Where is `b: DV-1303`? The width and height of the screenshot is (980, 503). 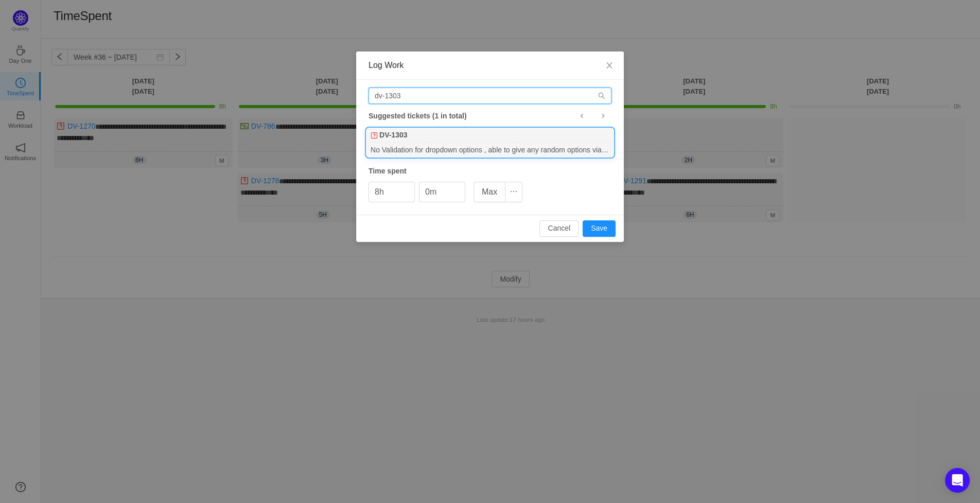
b: DV-1303 is located at coordinates (394, 135).